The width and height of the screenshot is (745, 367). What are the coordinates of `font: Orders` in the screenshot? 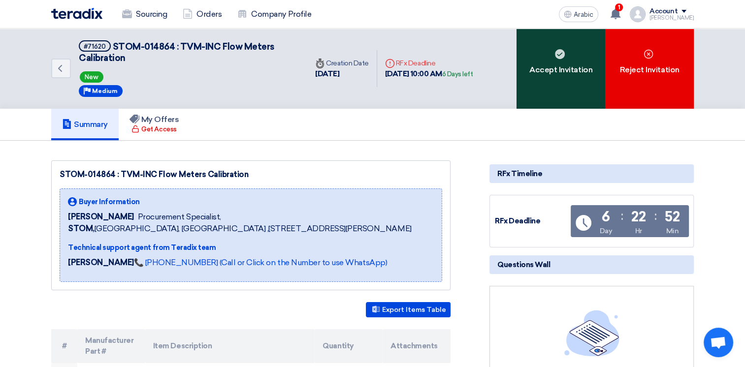 It's located at (209, 14).